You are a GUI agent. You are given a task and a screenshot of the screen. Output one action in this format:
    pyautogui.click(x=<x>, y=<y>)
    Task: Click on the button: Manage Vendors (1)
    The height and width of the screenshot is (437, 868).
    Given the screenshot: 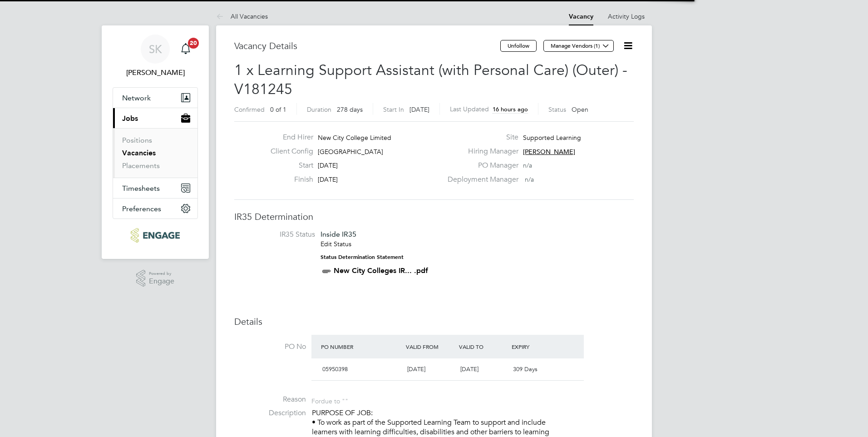 What is the action you would take?
    pyautogui.click(x=579, y=46)
    